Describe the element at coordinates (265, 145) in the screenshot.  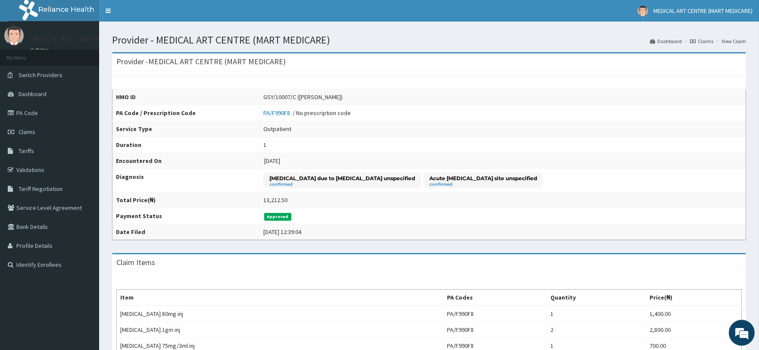
I see `div: 1` at that location.